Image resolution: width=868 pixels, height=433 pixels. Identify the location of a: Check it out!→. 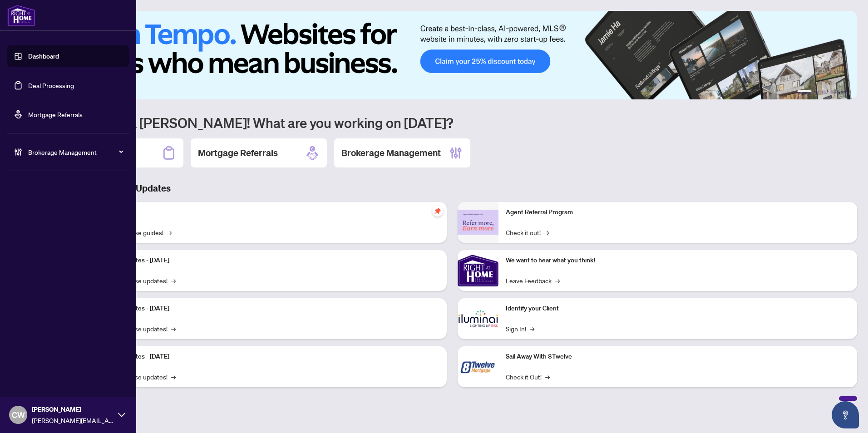
(527, 233).